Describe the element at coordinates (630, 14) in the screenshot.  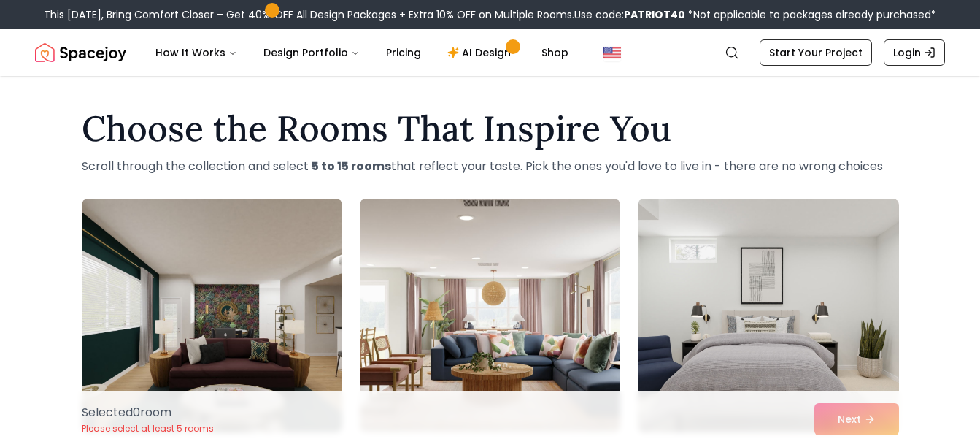
I see `span: Use code:` at that location.